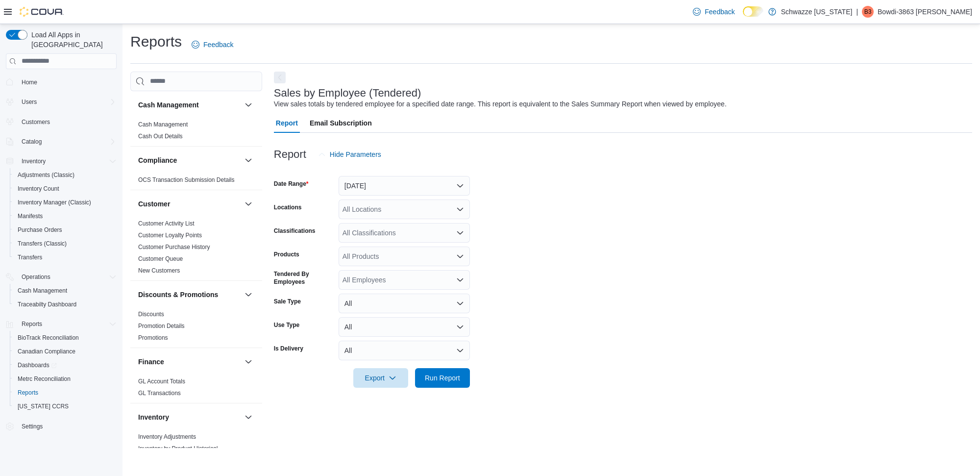  What do you see at coordinates (29, 82) in the screenshot?
I see `span: Home` at bounding box center [29, 82].